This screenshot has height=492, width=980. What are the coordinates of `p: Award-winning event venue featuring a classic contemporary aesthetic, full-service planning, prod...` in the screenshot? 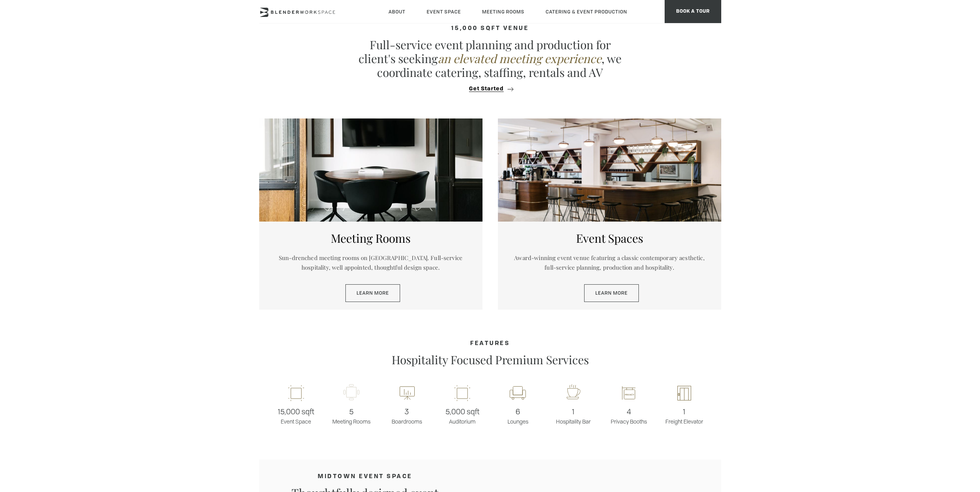 It's located at (609, 263).